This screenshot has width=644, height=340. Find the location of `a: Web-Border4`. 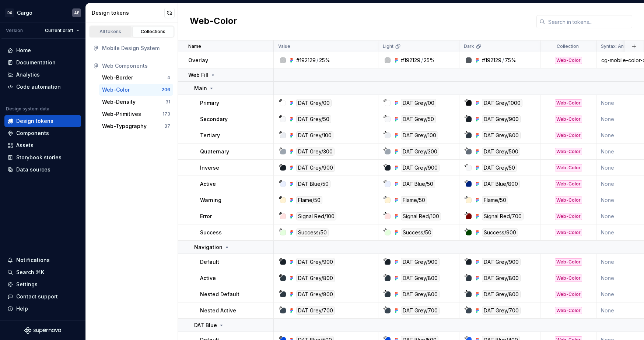

a: Web-Border4 is located at coordinates (136, 78).